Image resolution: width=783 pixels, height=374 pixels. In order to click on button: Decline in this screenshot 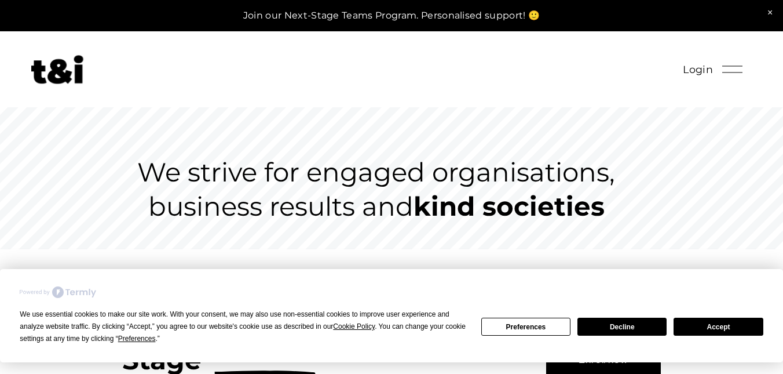, I will do `click(622, 326)`.